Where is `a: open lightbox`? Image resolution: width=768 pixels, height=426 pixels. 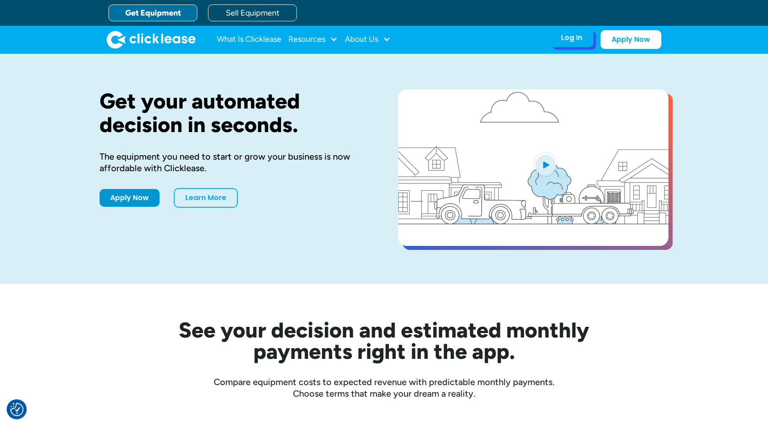 a: open lightbox is located at coordinates (534, 168).